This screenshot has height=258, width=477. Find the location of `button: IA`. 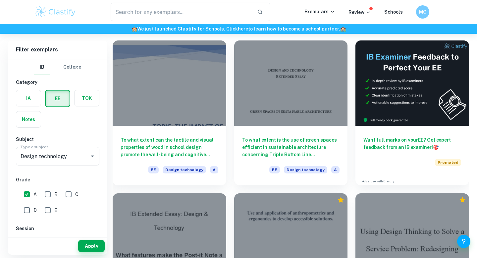

button: IA is located at coordinates (28, 98).